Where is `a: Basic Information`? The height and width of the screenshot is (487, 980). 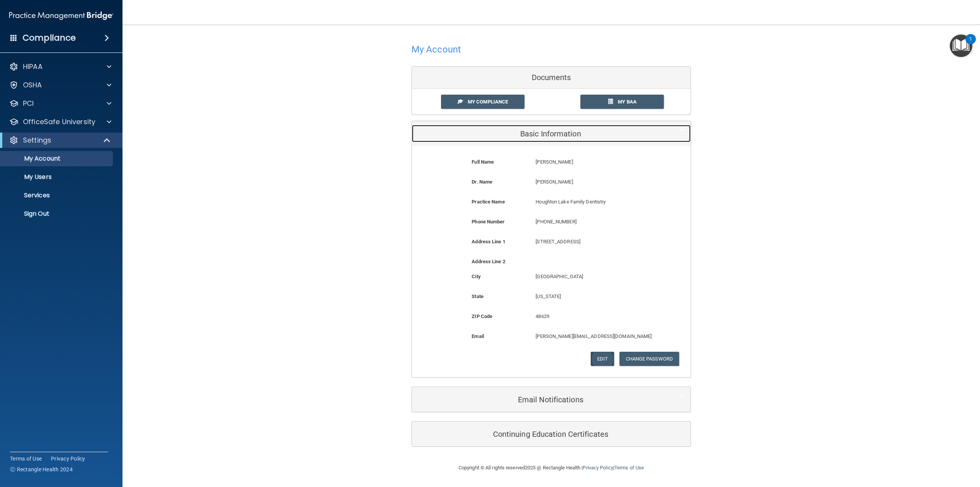 a: Basic Information is located at coordinates (551, 133).